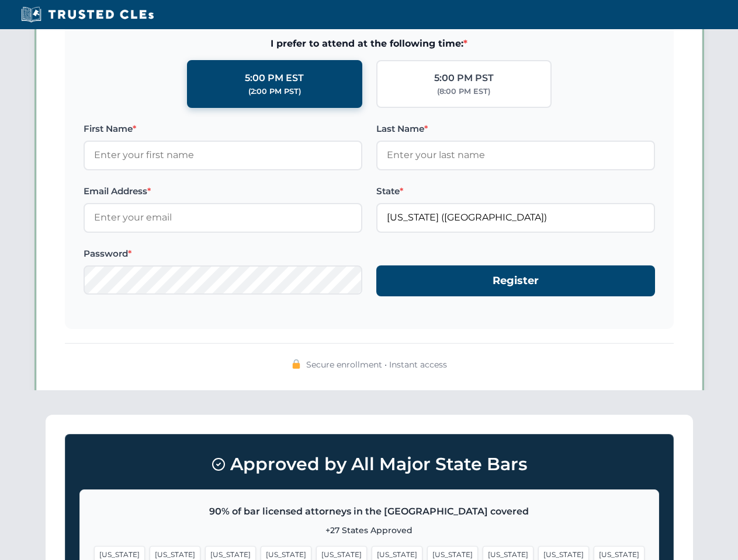 Image resolution: width=738 pixels, height=560 pixels. Describe the element at coordinates (463, 91) in the screenshot. I see `div: (8:00 PM EST)` at that location.